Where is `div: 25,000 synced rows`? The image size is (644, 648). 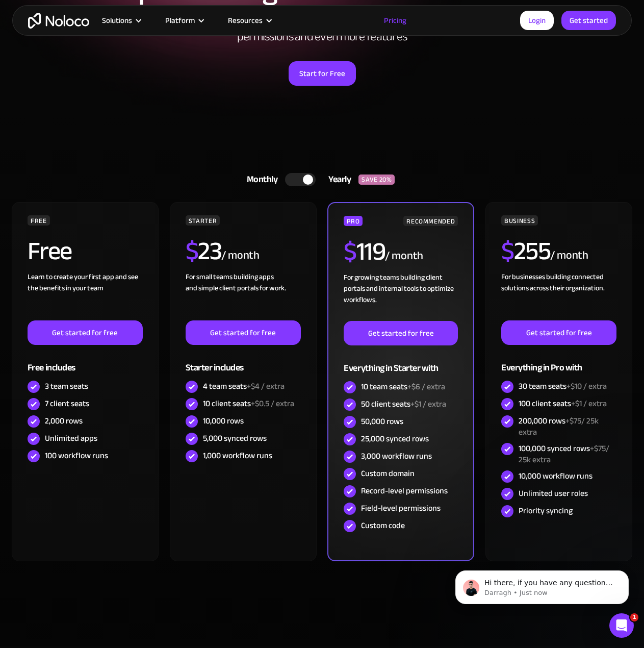
div: 25,000 synced rows is located at coordinates (395, 439).